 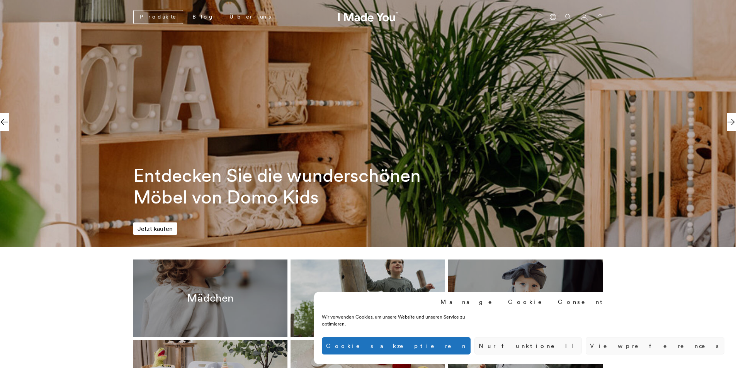 I want to click on a: Baby, so click(x=525, y=298).